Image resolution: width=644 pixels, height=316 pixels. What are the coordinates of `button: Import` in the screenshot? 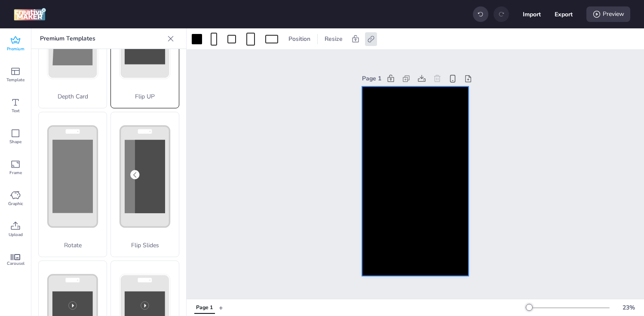 It's located at (532, 14).